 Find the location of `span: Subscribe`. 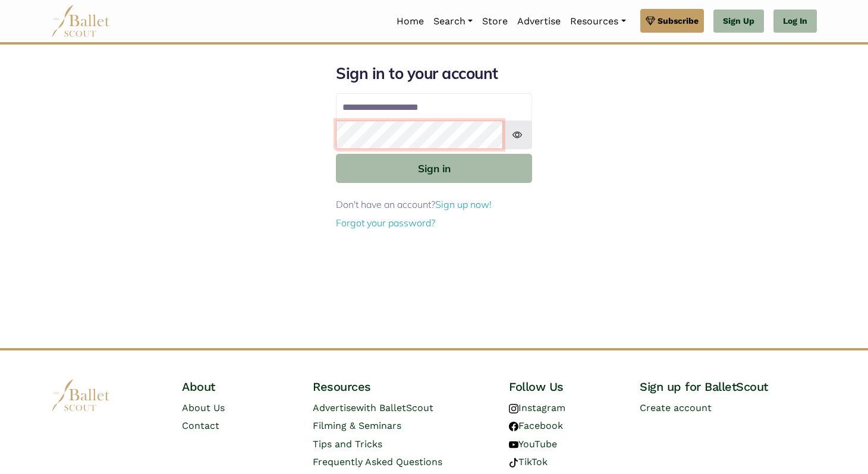

span: Subscribe is located at coordinates (677, 21).